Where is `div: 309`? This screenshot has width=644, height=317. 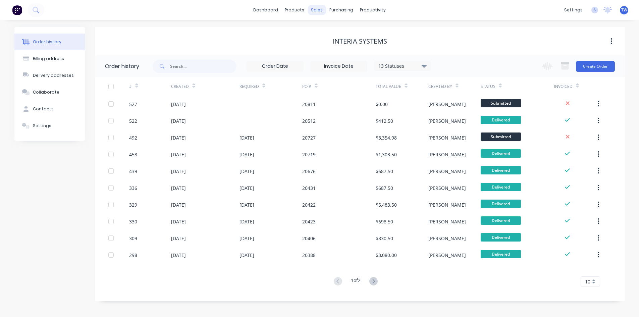 div: 309 is located at coordinates (133, 238).